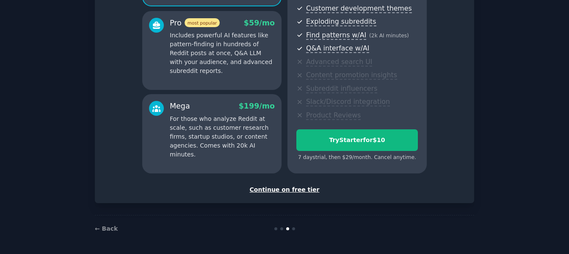  I want to click on span: most popular, so click(202, 22).